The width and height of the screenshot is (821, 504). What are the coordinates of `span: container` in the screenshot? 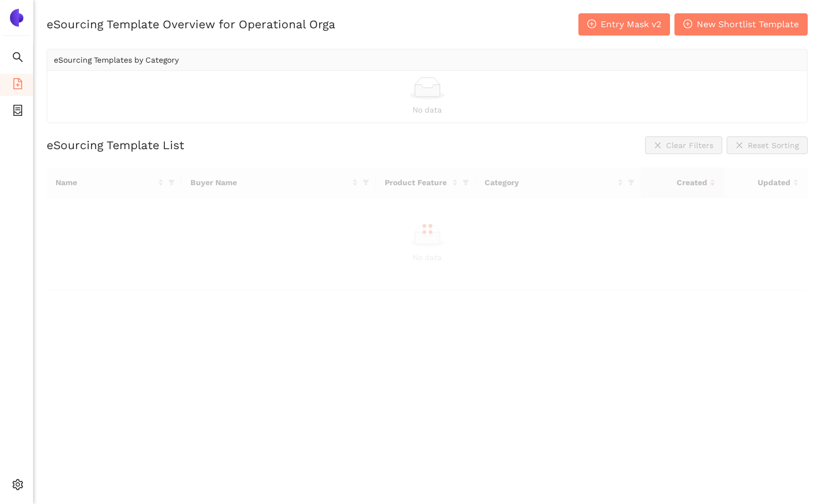 It's located at (18, 112).